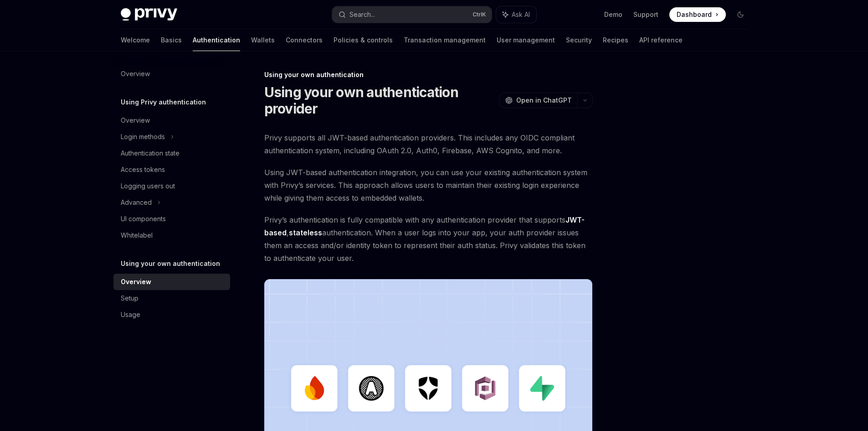  I want to click on a: Demo, so click(613, 15).